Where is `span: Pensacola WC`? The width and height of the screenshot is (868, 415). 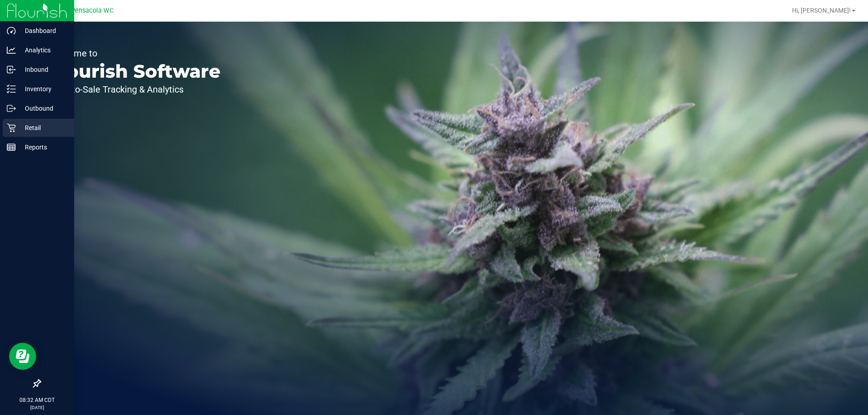 span: Pensacola WC is located at coordinates (92, 11).